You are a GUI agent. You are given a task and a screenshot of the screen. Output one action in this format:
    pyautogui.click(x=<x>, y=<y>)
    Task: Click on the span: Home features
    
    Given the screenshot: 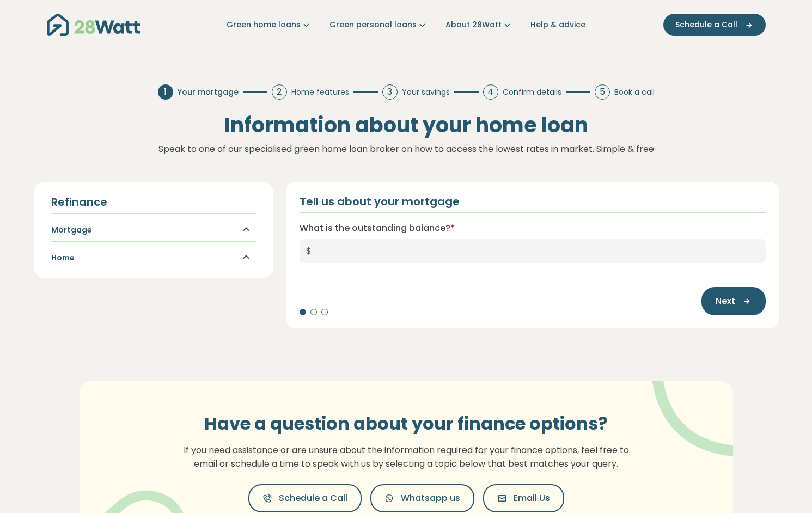 What is the action you would take?
    pyautogui.click(x=320, y=92)
    